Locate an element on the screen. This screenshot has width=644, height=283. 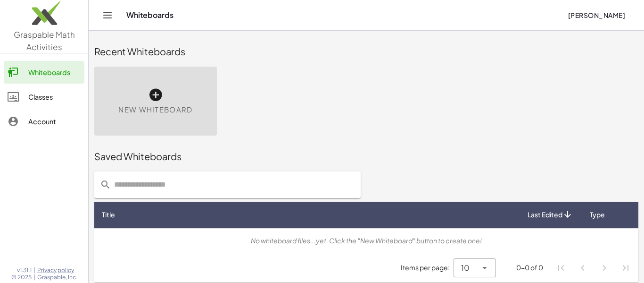
div: Whiteboards is located at coordinates (54, 72).